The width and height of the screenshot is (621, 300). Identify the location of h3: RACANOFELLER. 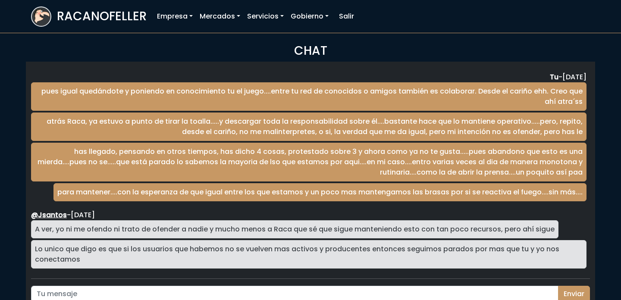
(102, 16).